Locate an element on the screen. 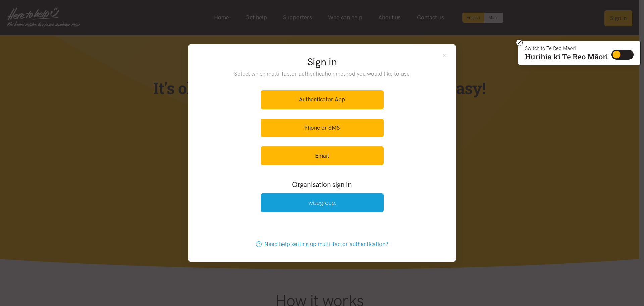  a: Need help setting up multi-factor authentication? is located at coordinates (322, 244).